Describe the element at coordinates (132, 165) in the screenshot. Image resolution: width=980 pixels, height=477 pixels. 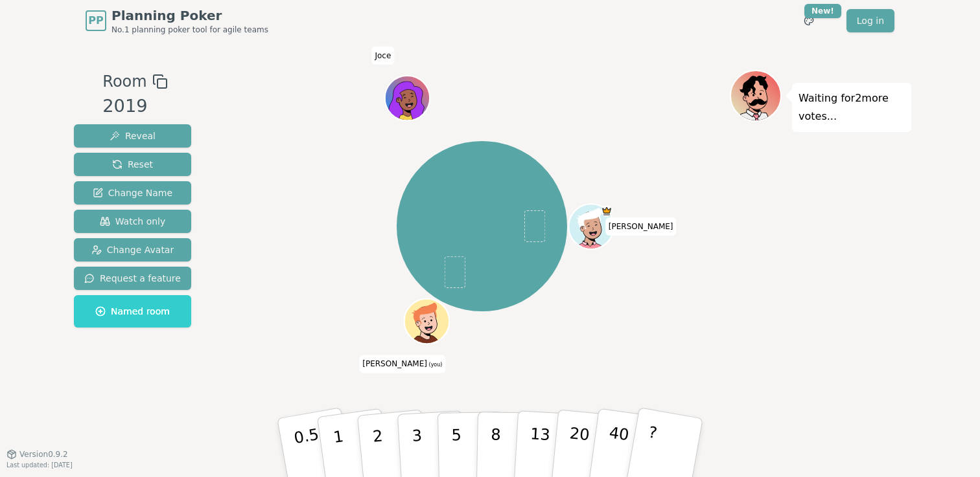
I see `button: Reset` at that location.